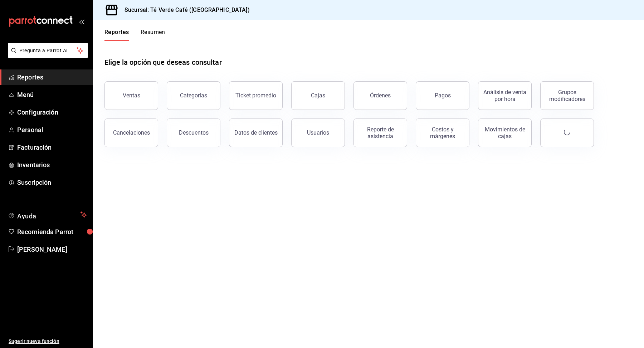  I want to click on span: Inventarios, so click(52, 165).